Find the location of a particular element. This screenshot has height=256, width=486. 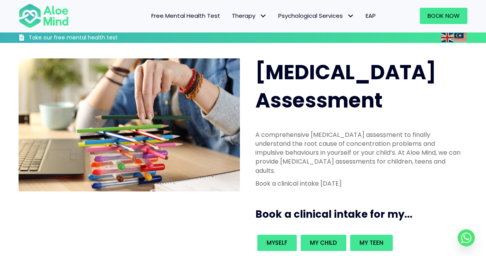

h3: Book a clinical intake for my... is located at coordinates (363, 214).